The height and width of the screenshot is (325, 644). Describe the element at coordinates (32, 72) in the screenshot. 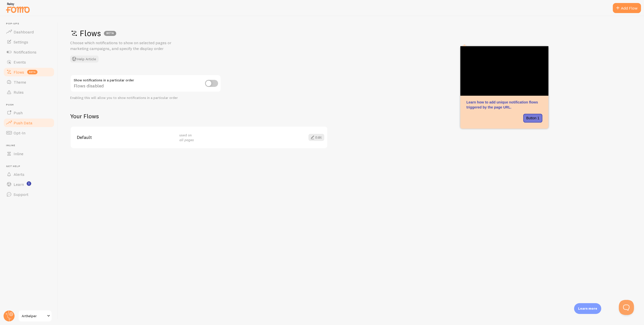

I see `span: beta` at that location.